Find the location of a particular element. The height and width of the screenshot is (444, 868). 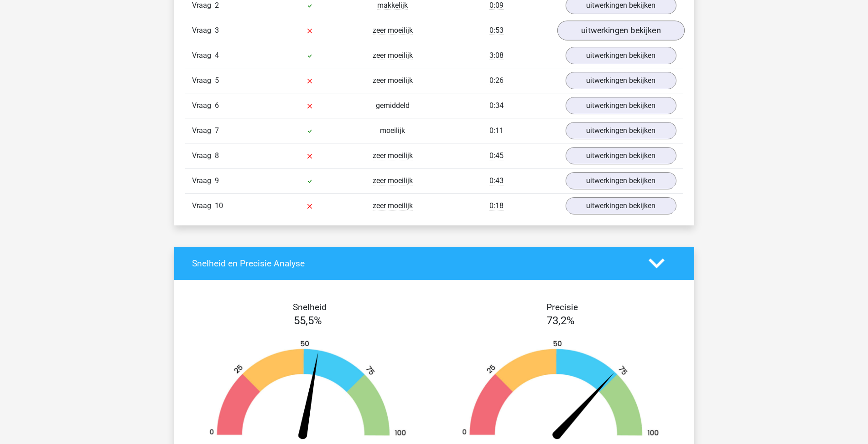

h4: Snelheid is located at coordinates (310, 307).